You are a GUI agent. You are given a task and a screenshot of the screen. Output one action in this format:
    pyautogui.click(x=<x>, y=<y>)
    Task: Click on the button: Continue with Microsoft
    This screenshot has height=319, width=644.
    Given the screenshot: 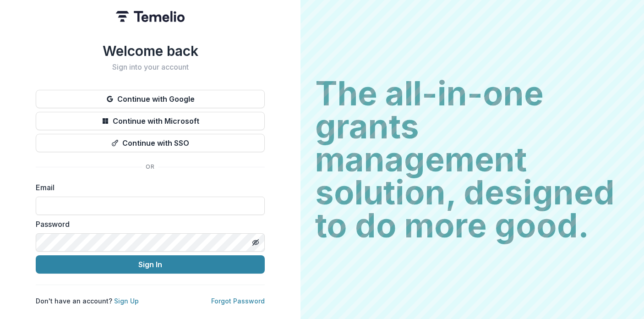 What is the action you would take?
    pyautogui.click(x=150, y=121)
    